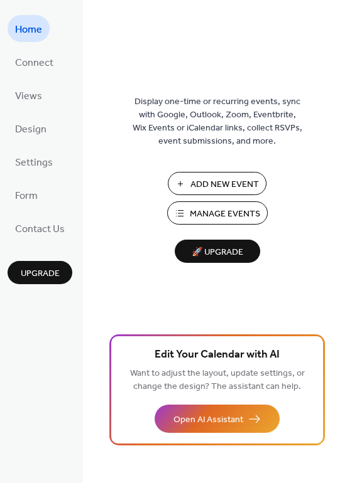 This screenshot has height=483, width=352. What do you see at coordinates (40, 272) in the screenshot?
I see `button: Upgrade` at bounding box center [40, 272].